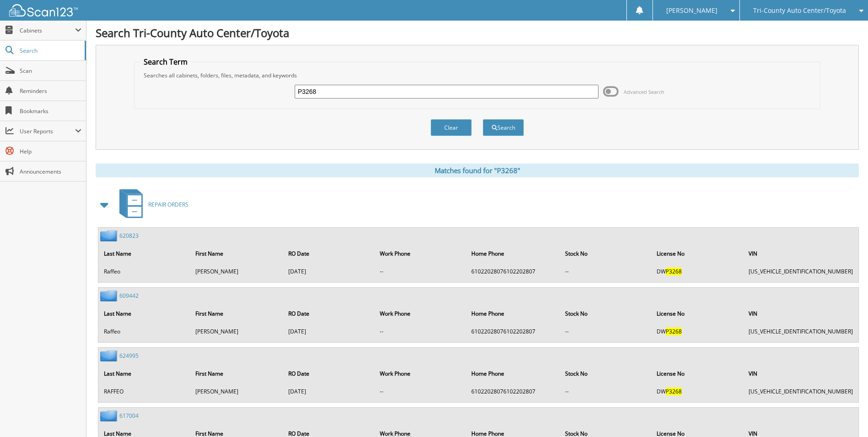 This screenshot has width=868, height=437. Describe the element at coordinates (51, 71) in the screenshot. I see `span: Scan` at that location.